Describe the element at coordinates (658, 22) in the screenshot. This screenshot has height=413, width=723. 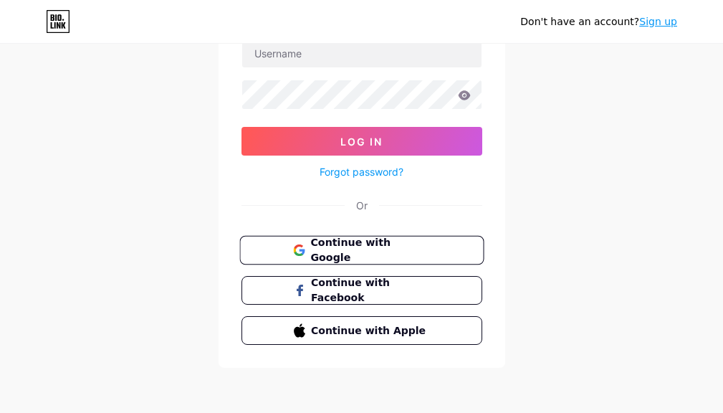
I see `a: Sign up` at that location.